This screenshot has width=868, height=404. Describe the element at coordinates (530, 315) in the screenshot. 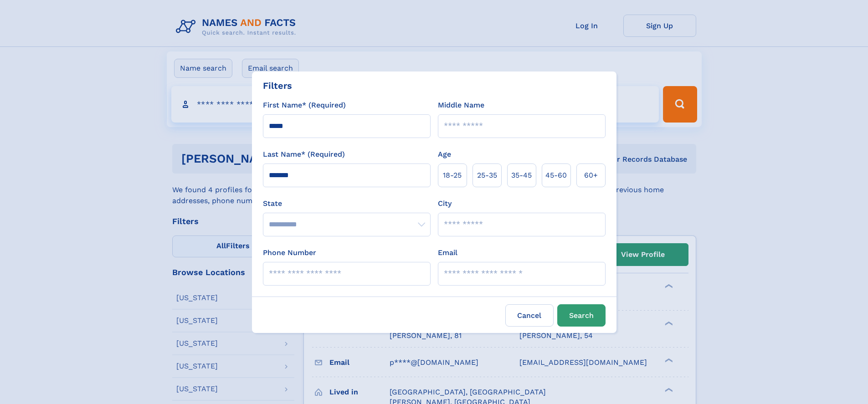

I see `label: Cancel` at that location.